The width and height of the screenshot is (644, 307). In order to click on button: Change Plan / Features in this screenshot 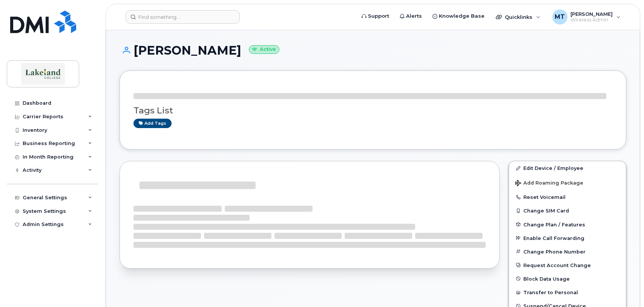, I will do `click(567, 224)`.